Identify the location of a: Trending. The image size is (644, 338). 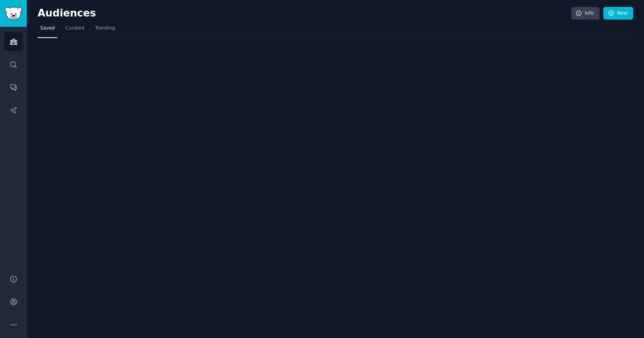
(105, 30).